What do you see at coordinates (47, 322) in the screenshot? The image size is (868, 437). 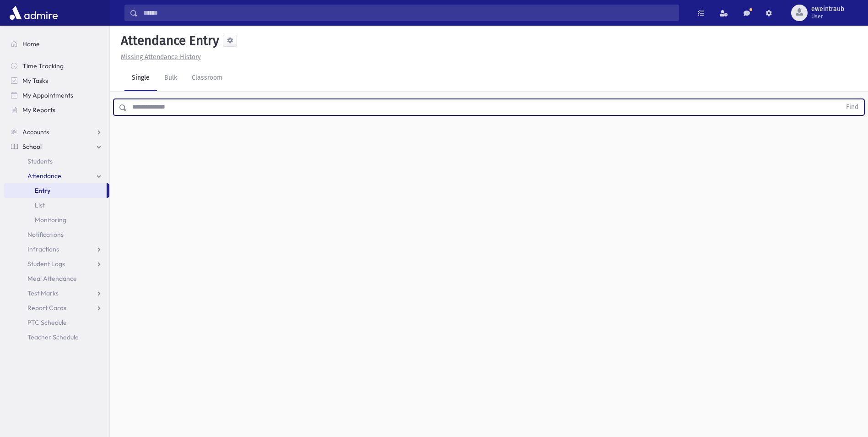 I see `span: PTC Schedule` at bounding box center [47, 322].